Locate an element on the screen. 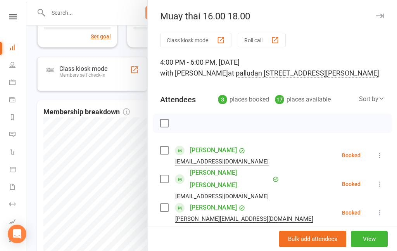  div: places available is located at coordinates (303, 100).